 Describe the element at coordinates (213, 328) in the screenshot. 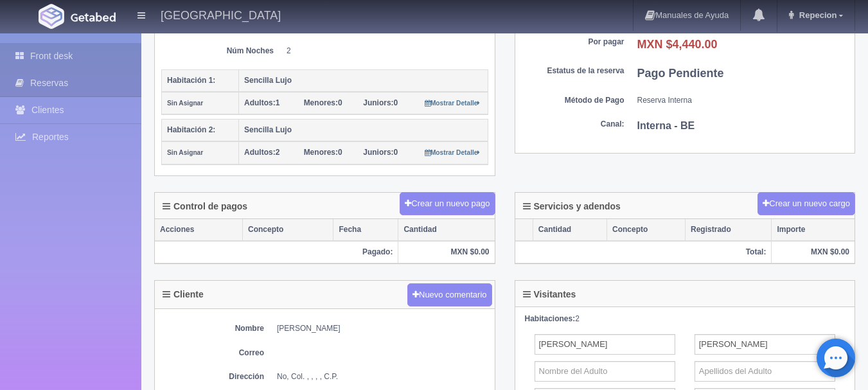

I see `dt: Nombre` at that location.